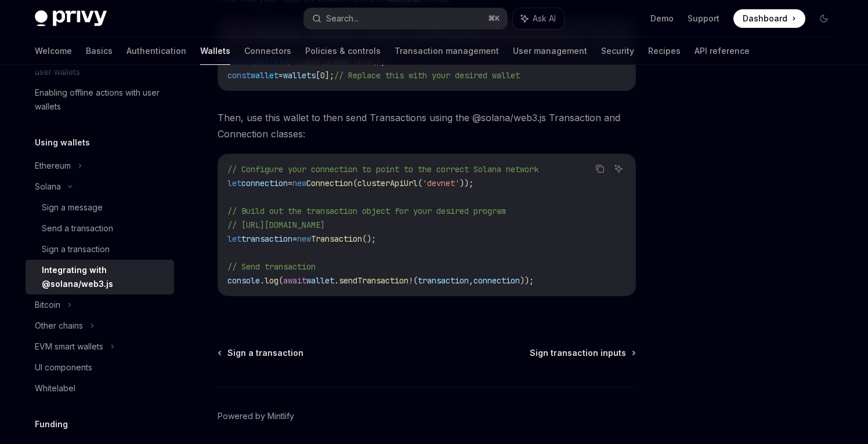 The image size is (868, 444). I want to click on span: // Build out the transaction object for your desired program, so click(367, 211).